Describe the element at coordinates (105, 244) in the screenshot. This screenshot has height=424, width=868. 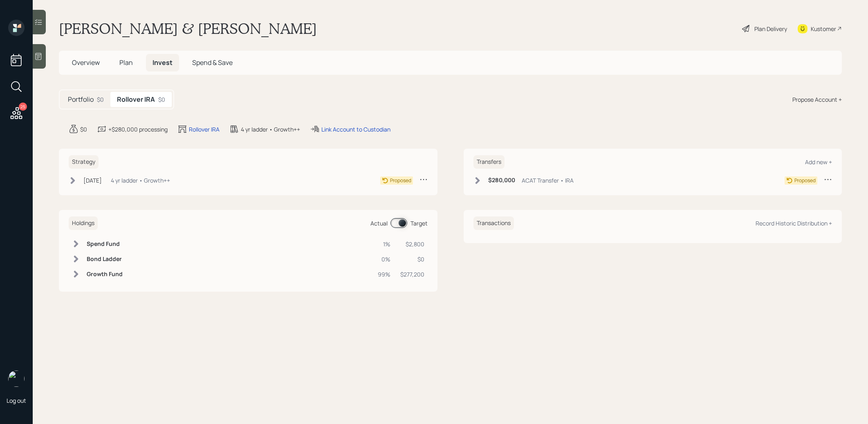
I see `h6: Spend Fund` at that location.